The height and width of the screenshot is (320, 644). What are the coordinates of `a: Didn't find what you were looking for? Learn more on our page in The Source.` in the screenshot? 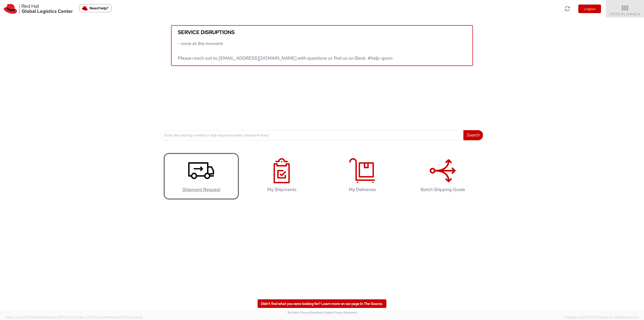 It's located at (322, 304).